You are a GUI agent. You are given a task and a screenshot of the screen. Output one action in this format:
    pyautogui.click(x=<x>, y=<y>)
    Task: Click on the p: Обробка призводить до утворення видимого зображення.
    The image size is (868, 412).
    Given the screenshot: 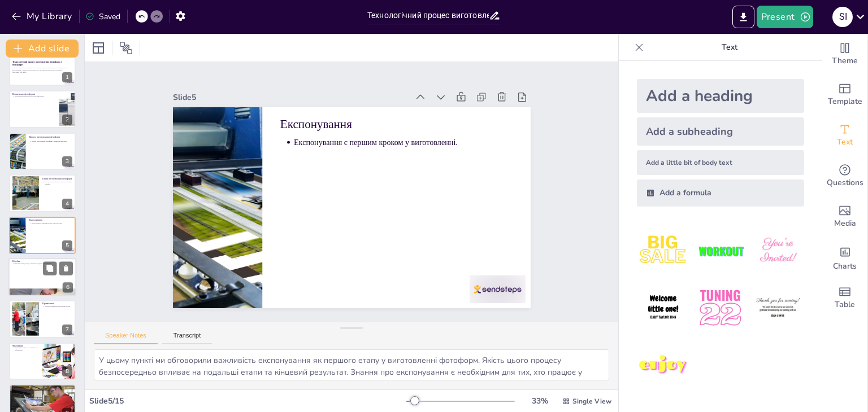 What is the action you would take?
    pyautogui.click(x=44, y=264)
    